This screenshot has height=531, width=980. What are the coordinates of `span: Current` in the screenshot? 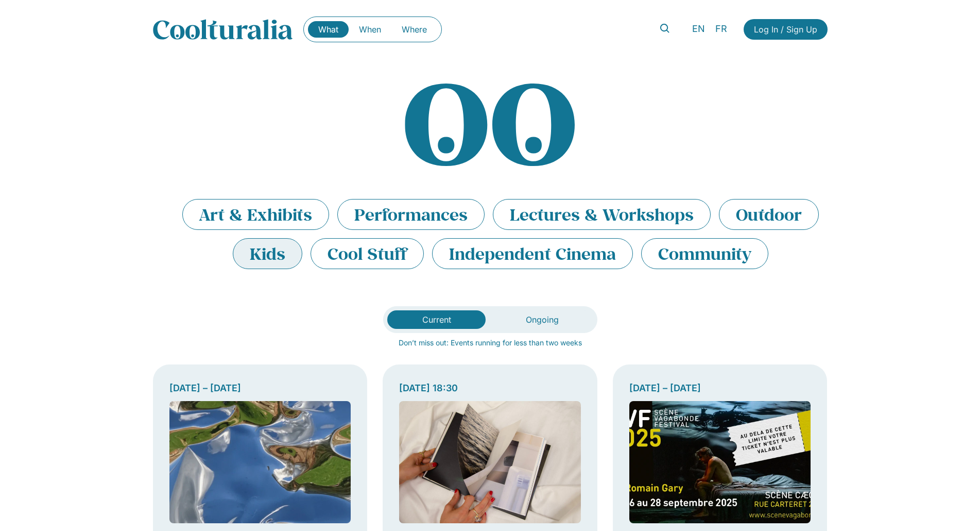 It's located at (437, 319).